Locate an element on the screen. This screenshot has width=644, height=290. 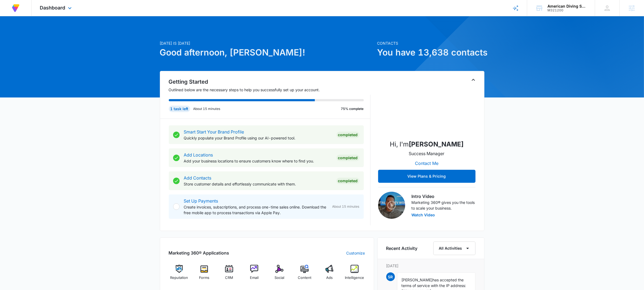
p: 75% complete is located at coordinates (352, 109).